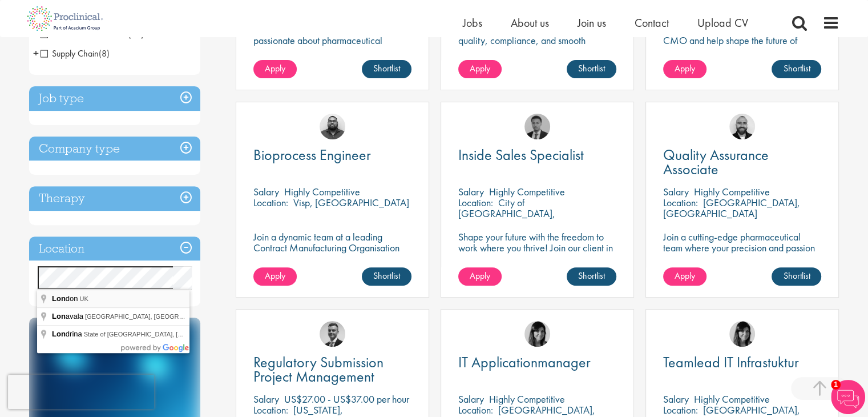 The width and height of the screenshot is (868, 417). Describe the element at coordinates (115, 198) in the screenshot. I see `div: Therapy` at that location.